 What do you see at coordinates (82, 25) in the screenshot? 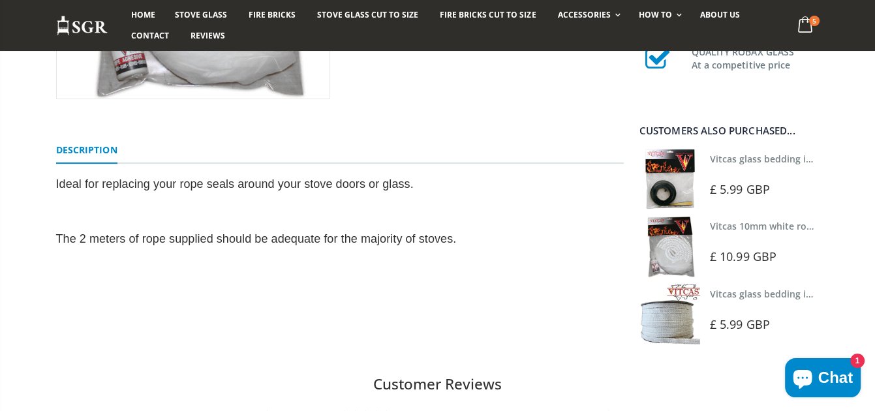
I see `img: Stove Glass Replacement` at bounding box center [82, 25].